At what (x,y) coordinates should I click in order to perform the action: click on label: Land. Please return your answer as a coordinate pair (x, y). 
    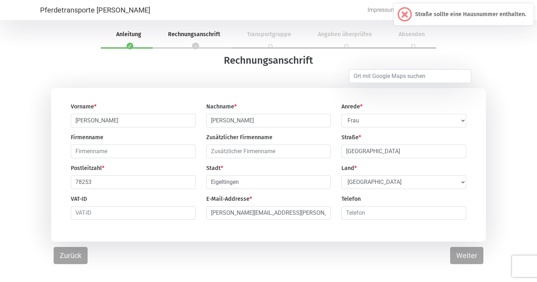
    Looking at the image, I should click on (349, 168).